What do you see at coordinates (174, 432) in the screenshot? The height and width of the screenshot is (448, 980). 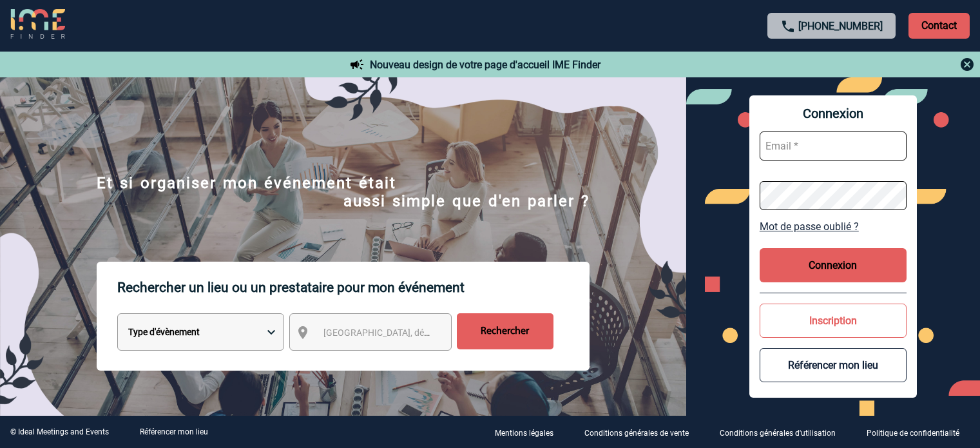 I see `a: Référencer mon lieu` at bounding box center [174, 432].